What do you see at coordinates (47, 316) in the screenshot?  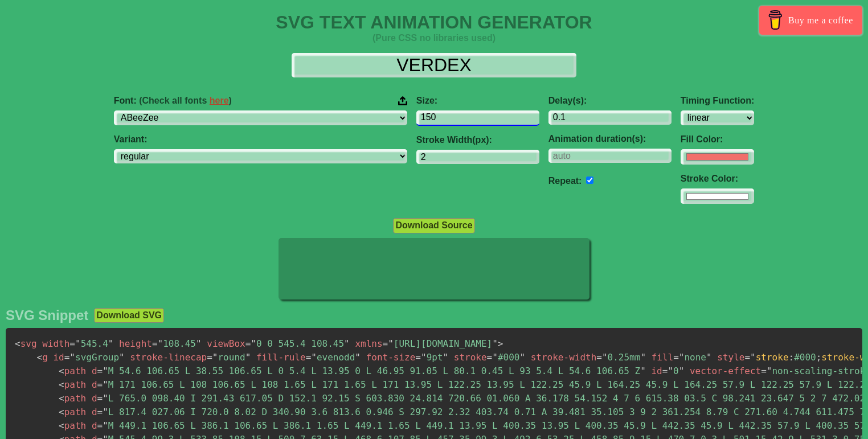 I see `h2: SVG Snippet` at bounding box center [47, 316].